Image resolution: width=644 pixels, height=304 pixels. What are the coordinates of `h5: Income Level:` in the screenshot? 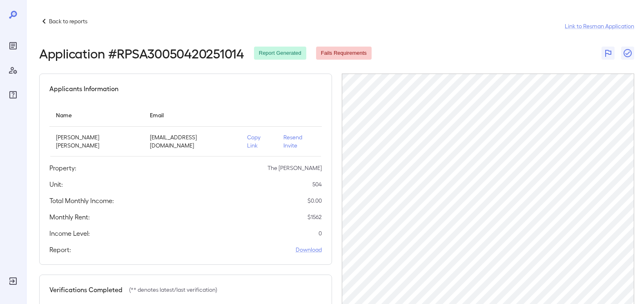 It's located at (69, 233).